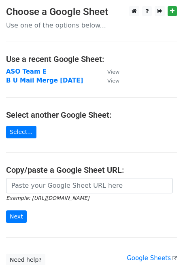  What do you see at coordinates (92, 25) in the screenshot?
I see `p: Use one of the options below...` at bounding box center [92, 25].